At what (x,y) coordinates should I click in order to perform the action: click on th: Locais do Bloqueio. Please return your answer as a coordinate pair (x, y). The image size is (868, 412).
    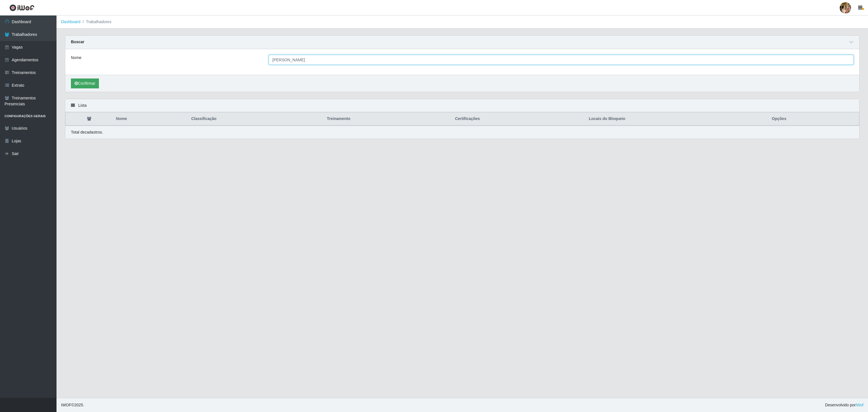
    Looking at the image, I should click on (677, 119).